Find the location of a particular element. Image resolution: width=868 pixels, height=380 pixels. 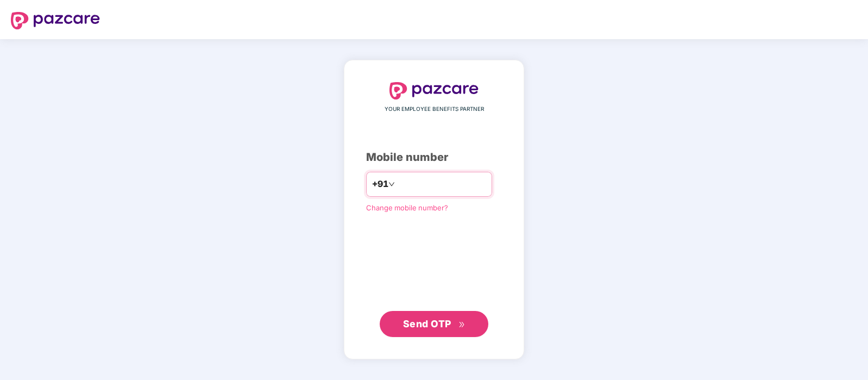

span: Send OTP is located at coordinates (427, 323).